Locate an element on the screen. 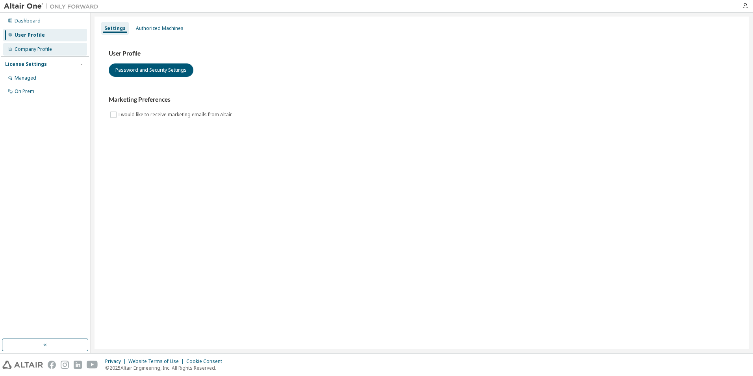 The width and height of the screenshot is (753, 376). img: linkedin.svg is located at coordinates (78, 364).